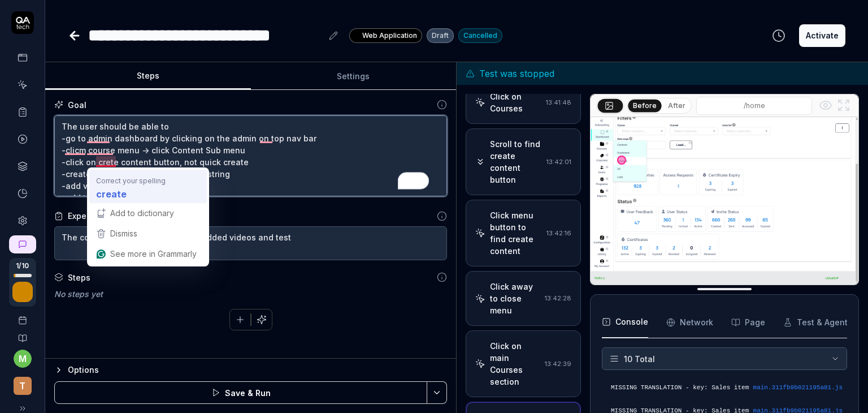 The height and width of the screenshot is (413, 868). I want to click on button: Activate, so click(822, 35).